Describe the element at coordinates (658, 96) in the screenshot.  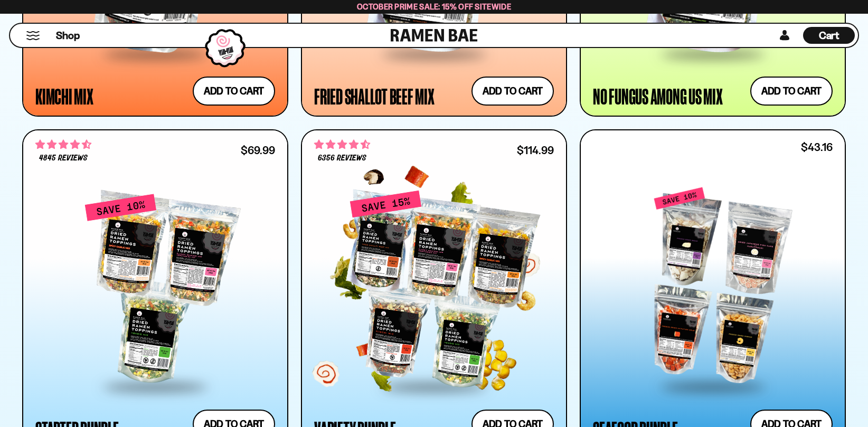
I see `div: No Fungus Among Us Mix` at that location.